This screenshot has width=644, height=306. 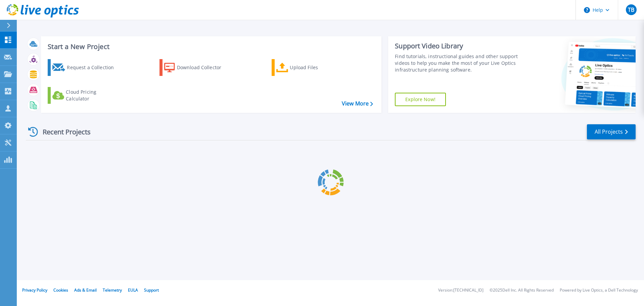 I want to click on a: EULA, so click(x=133, y=290).